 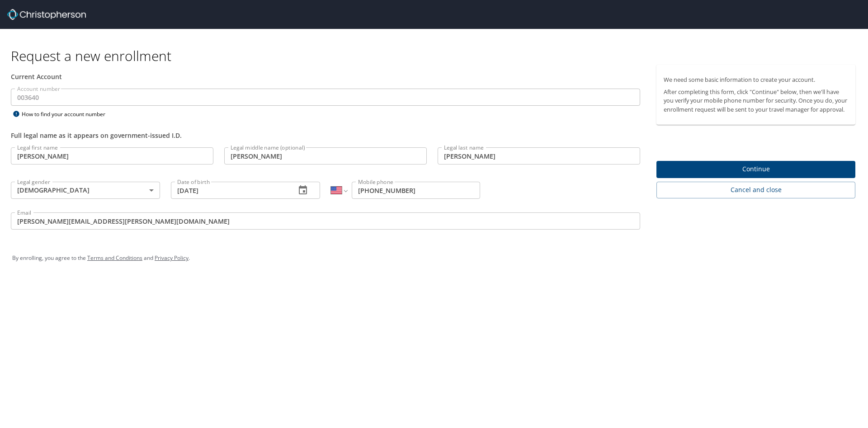 I want to click on button: Cancel and close, so click(x=756, y=190).